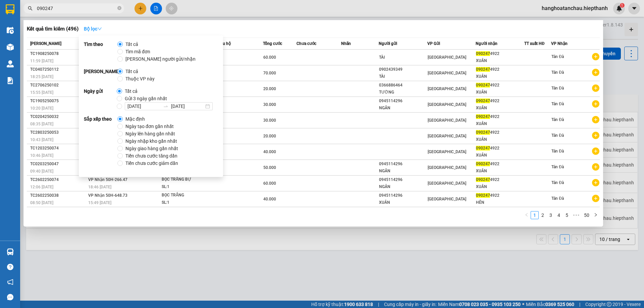 This screenshot has height=308, width=644. What do you see at coordinates (152, 163) in the screenshot?
I see `span: Tiền chưa cước giảm dần` at bounding box center [152, 163].